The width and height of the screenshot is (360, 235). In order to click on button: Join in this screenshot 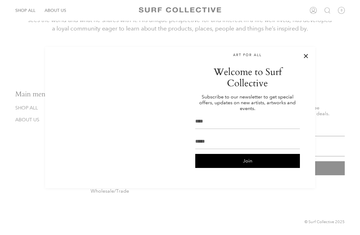, I will do `click(247, 161)`.